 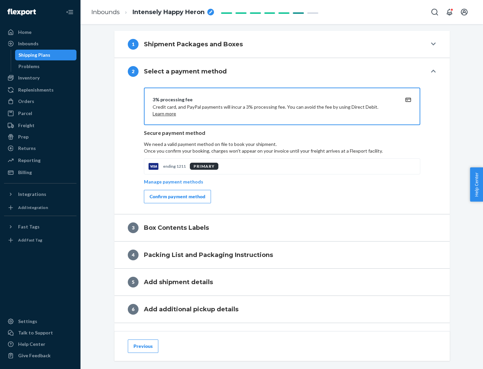 I want to click on button: Help Center, so click(x=477, y=185).